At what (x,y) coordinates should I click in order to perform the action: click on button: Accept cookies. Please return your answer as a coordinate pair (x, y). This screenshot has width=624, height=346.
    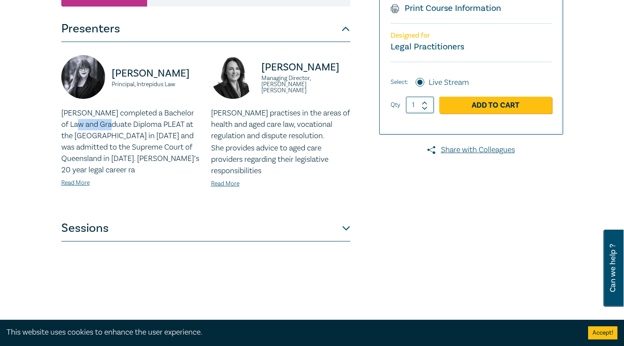
    Looking at the image, I should click on (602, 333).